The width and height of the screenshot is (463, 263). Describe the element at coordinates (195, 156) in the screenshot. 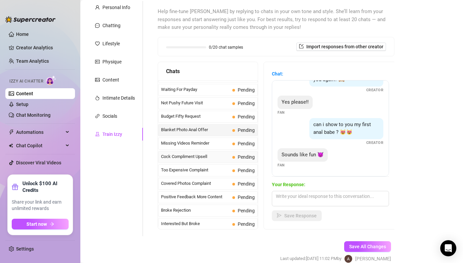

I see `span: Cock Compliment Upsell` at that location.